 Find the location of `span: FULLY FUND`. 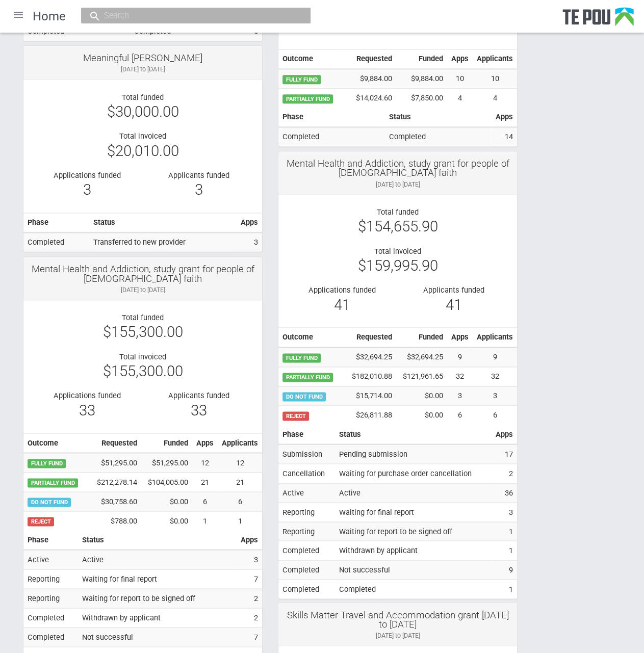

span: FULLY FUND is located at coordinates (301, 357).